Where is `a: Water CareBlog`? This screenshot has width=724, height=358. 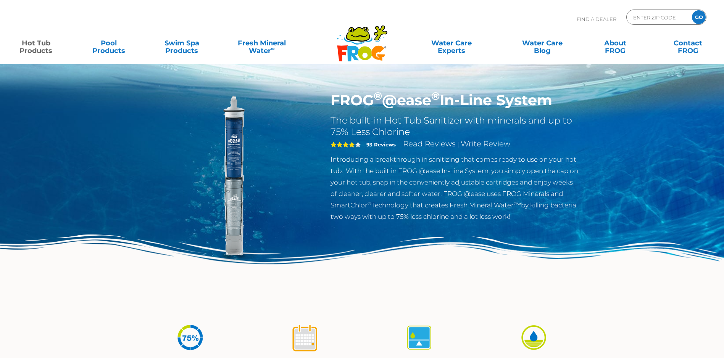 a: Water CareBlog is located at coordinates (542, 43).